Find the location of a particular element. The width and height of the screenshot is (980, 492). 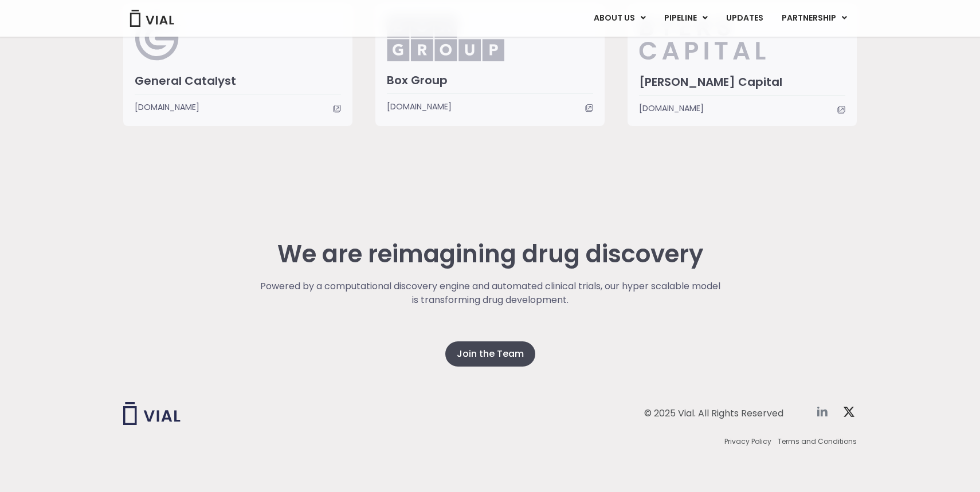

div: © 2025 Vial. All Rights Reserved is located at coordinates (714, 414).